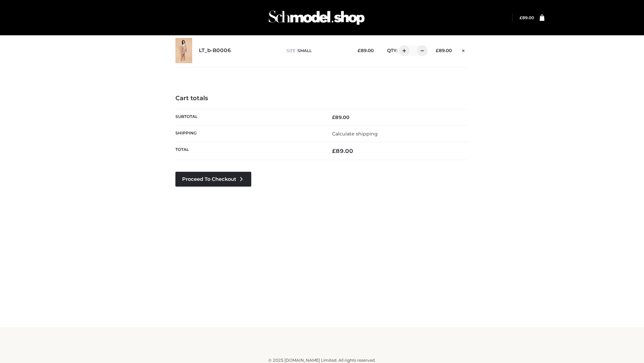 The image size is (644, 363). What do you see at coordinates (355, 134) in the screenshot?
I see `a: Calculate shipping` at bounding box center [355, 134].